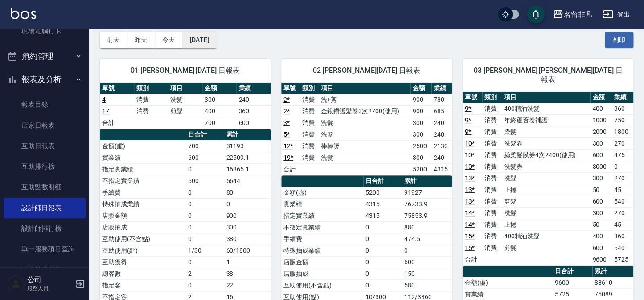  What do you see at coordinates (114, 40) in the screenshot?
I see `button: 前天` at bounding box center [114, 40].